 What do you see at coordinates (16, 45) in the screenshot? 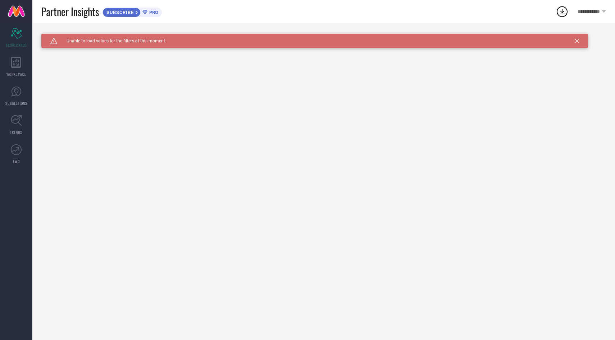
I see `span: SCORECARDS` at bounding box center [16, 45].